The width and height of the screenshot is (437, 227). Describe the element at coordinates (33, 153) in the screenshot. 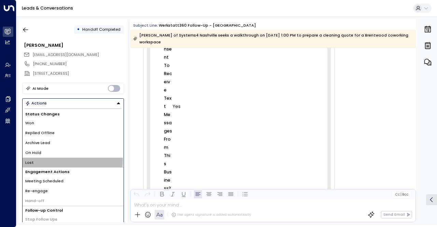

I see `span: On Hold` at that location.